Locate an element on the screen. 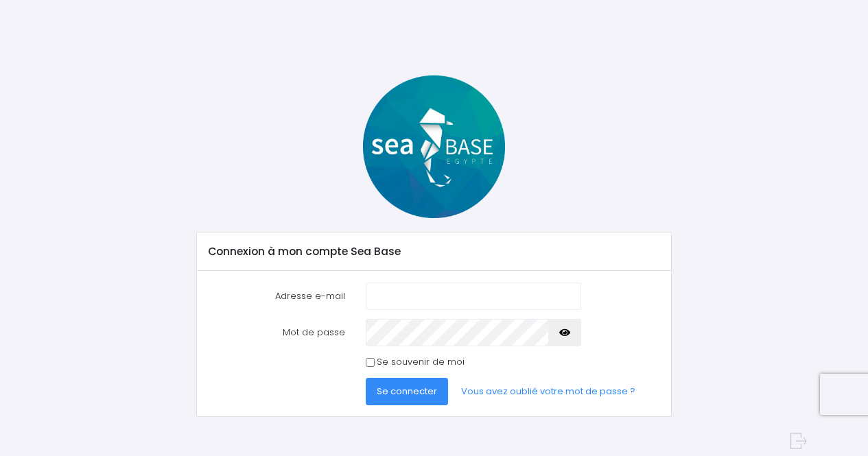 The width and height of the screenshot is (868, 456). label: Mot de passe is located at coordinates (277, 333).